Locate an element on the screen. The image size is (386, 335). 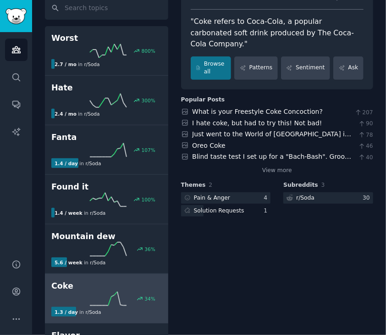
div: 34 % is located at coordinates (150, 299).